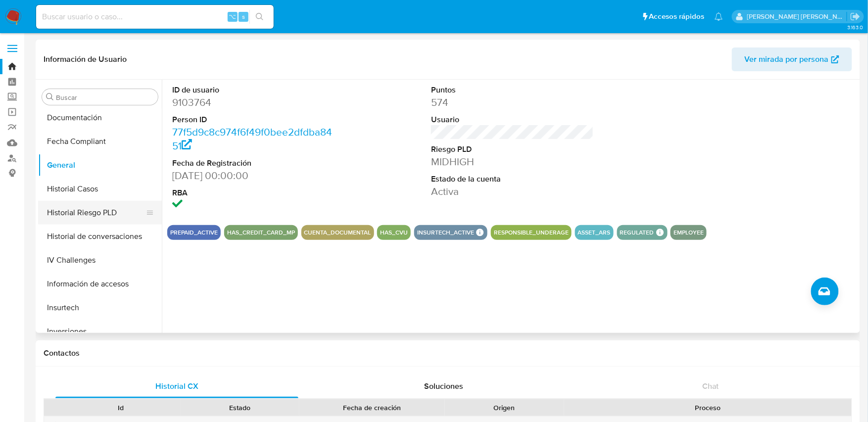  What do you see at coordinates (155, 17) in the screenshot?
I see `input: Buscar usuario o caso...` at bounding box center [155, 17].